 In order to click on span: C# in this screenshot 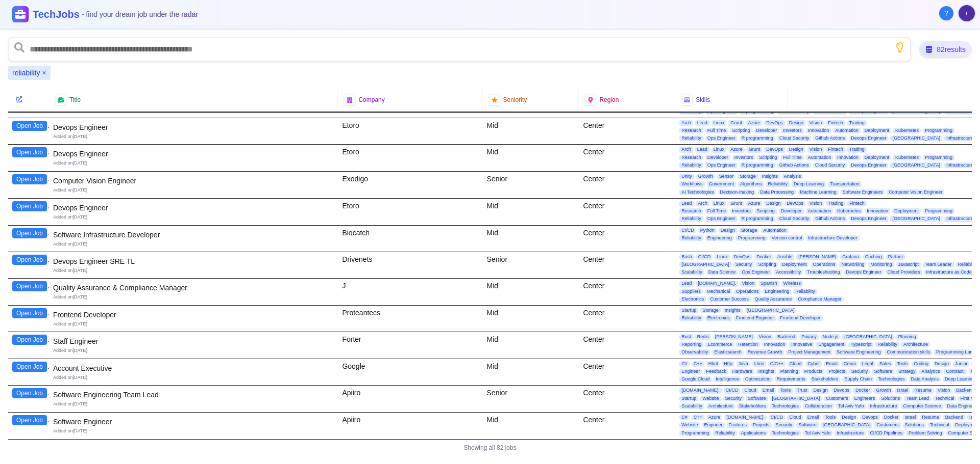, I will do `click(684, 364)`.